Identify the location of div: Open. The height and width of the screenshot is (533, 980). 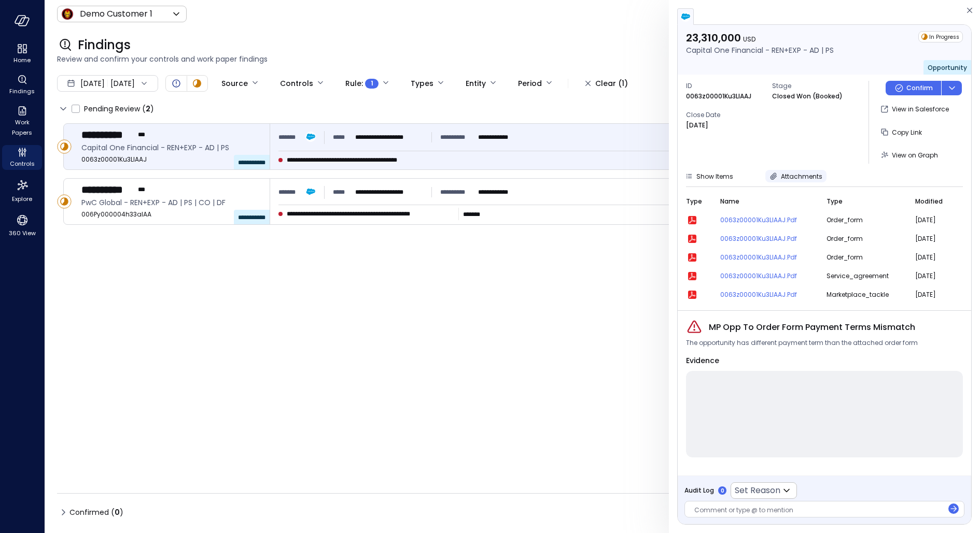
(176, 83).